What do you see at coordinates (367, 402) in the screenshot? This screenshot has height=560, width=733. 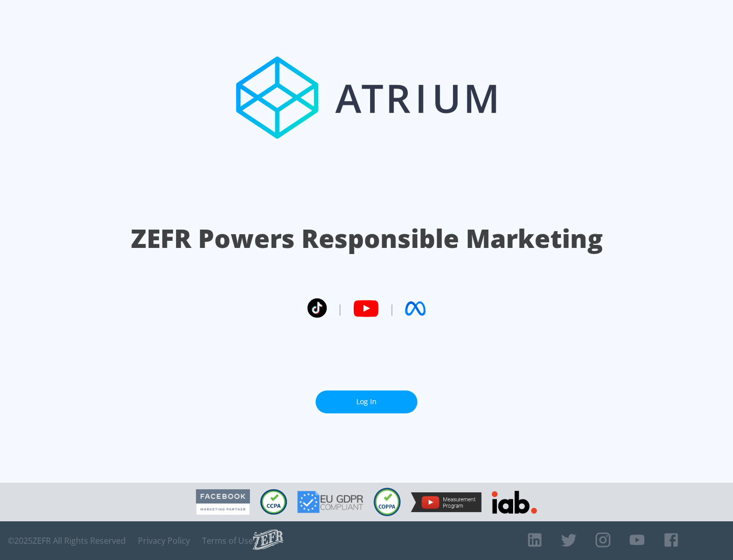 I see `a: Log In` at bounding box center [367, 402].